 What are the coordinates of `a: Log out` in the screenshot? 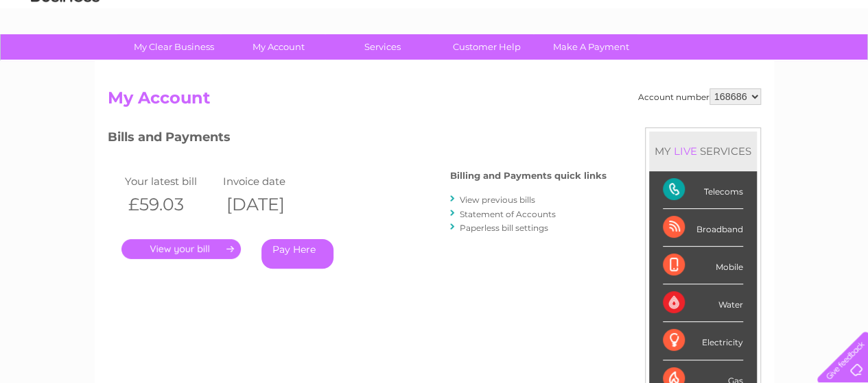 It's located at (839, 63).